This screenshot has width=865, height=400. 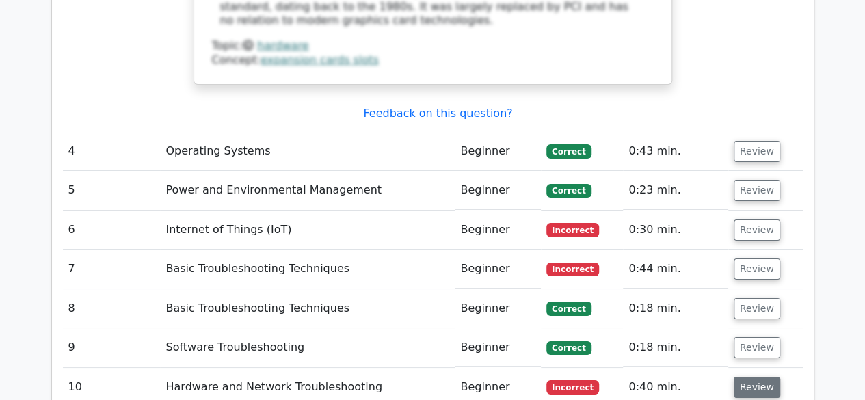 What do you see at coordinates (675, 151) in the screenshot?
I see `td: 0:43 min.` at bounding box center [675, 151].